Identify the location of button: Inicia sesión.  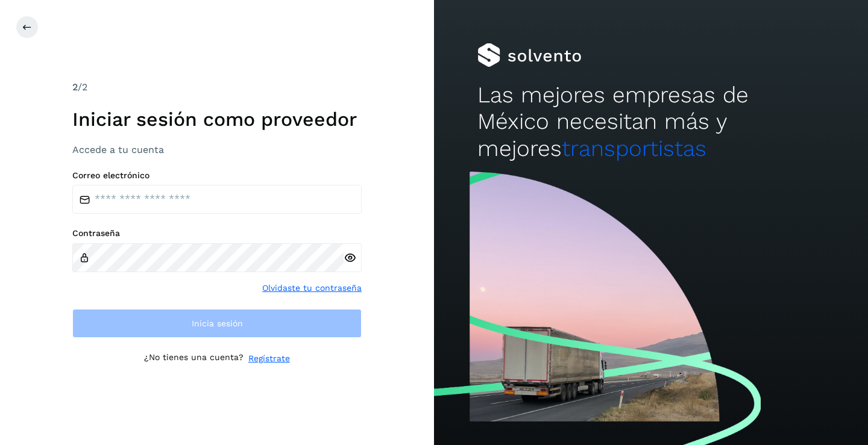
(217, 323).